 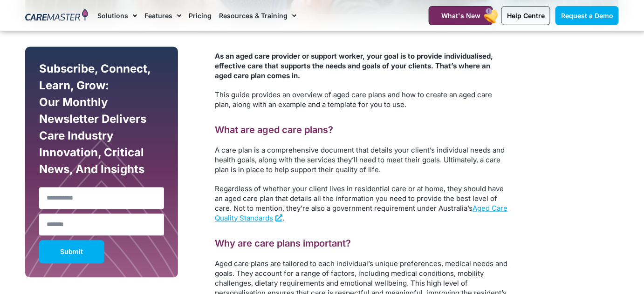 What do you see at coordinates (102, 165) in the screenshot?
I see `form: New Form` at bounding box center [102, 165].